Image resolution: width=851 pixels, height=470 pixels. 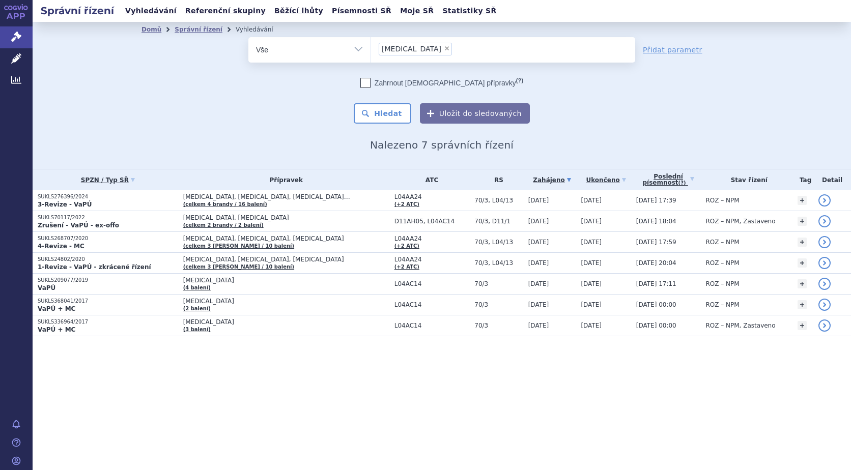 I want to click on strong: VaPÚ, so click(x=46, y=288).